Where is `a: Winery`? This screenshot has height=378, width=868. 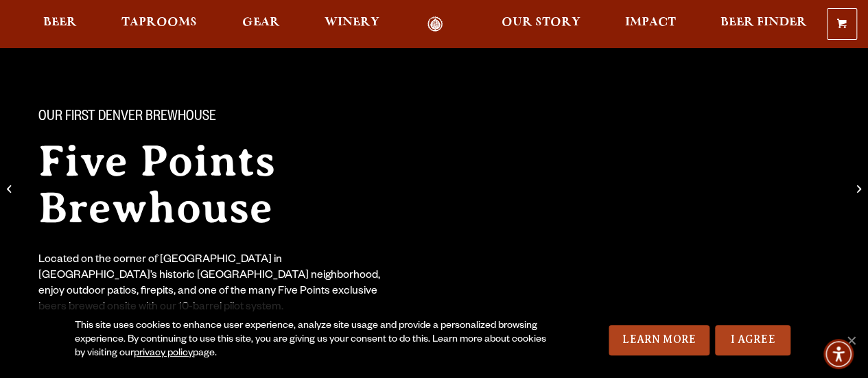 a: Winery is located at coordinates (352, 24).